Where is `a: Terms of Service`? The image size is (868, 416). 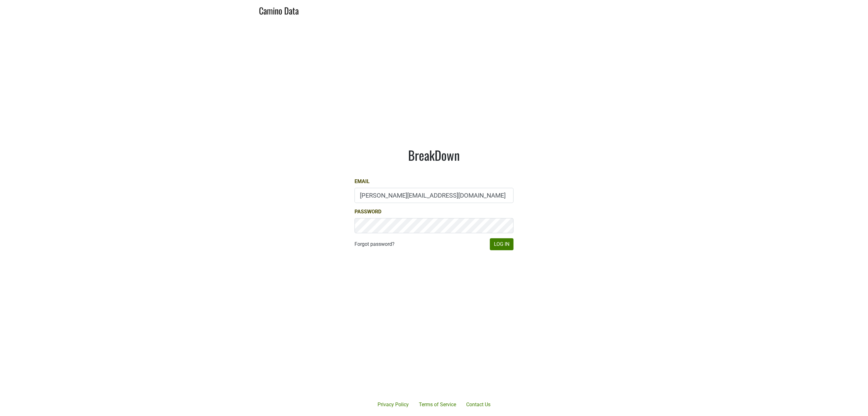 a: Terms of Service is located at coordinates (438, 405).